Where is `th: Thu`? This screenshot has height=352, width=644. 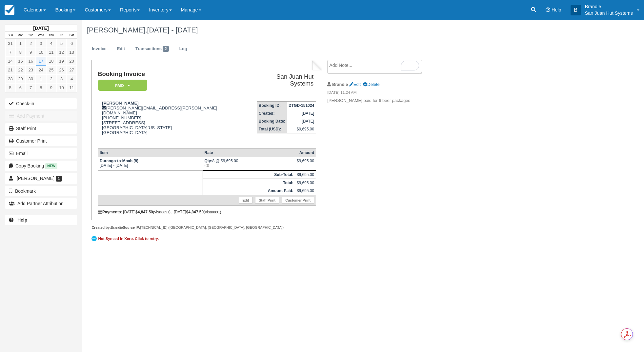 th: Thu is located at coordinates (51, 36).